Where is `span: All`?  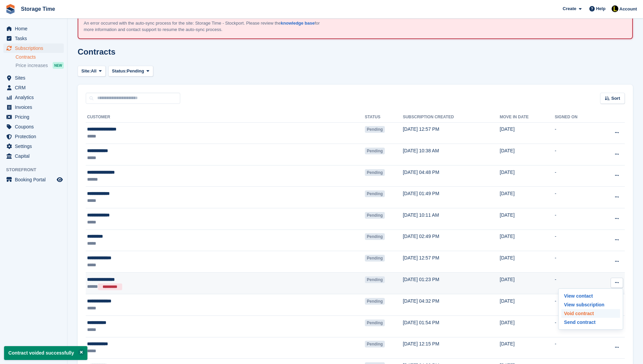 span: All is located at coordinates (94, 71).